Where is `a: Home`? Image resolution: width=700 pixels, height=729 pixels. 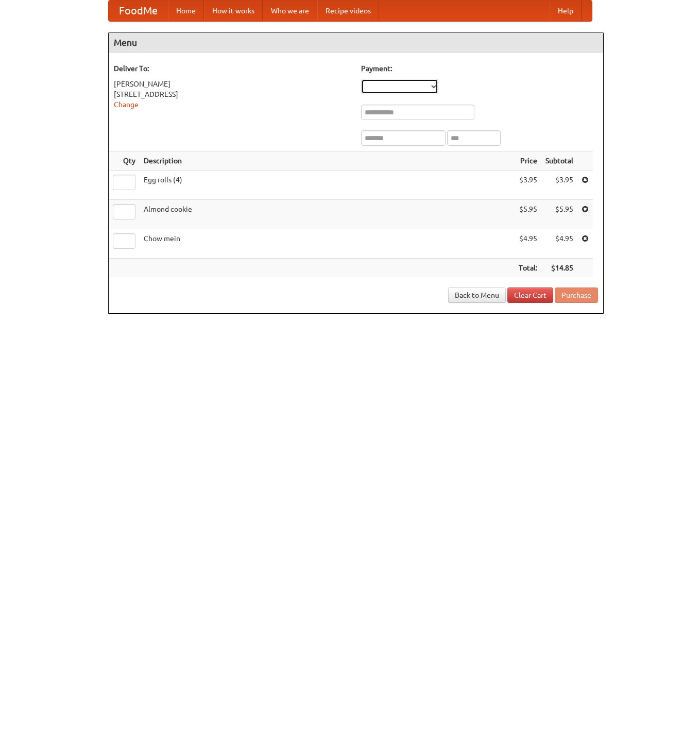
a: Home is located at coordinates (186, 11).